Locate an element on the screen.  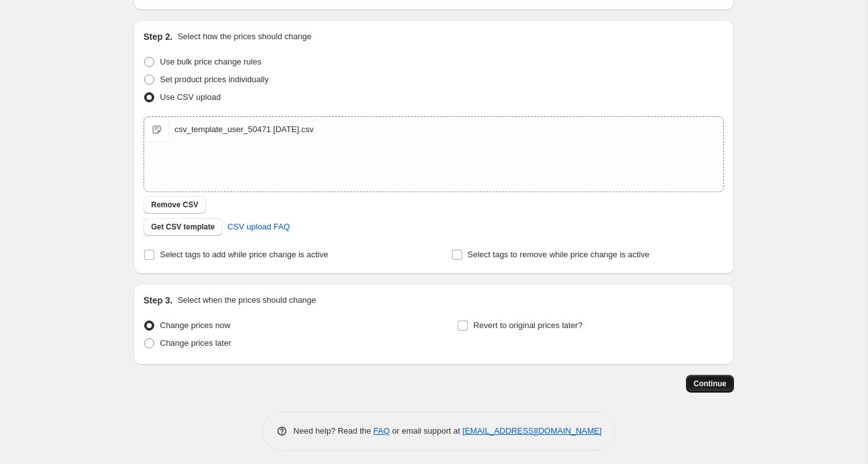
span: Use CSV upload is located at coordinates (190, 97).